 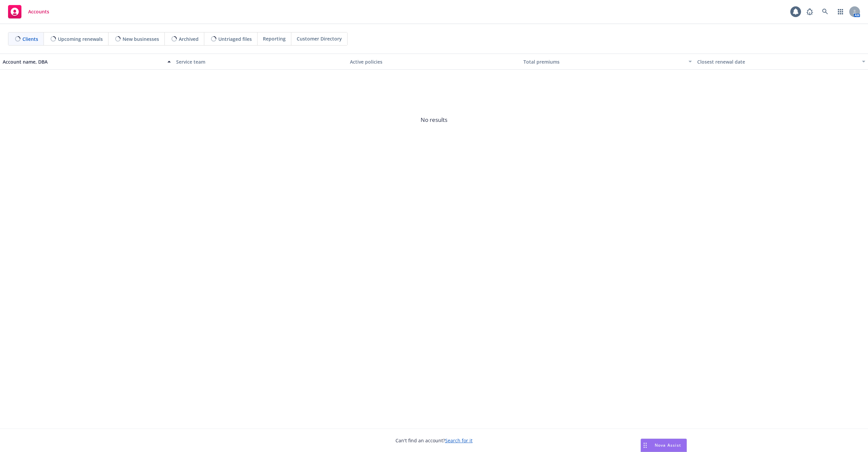 I want to click on span: Can't find an account?, so click(x=434, y=440).